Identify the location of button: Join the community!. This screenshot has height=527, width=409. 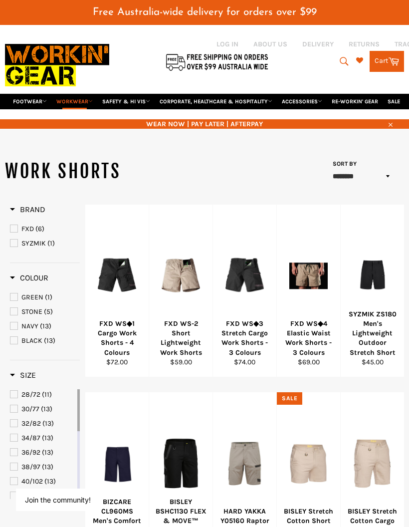
(58, 499).